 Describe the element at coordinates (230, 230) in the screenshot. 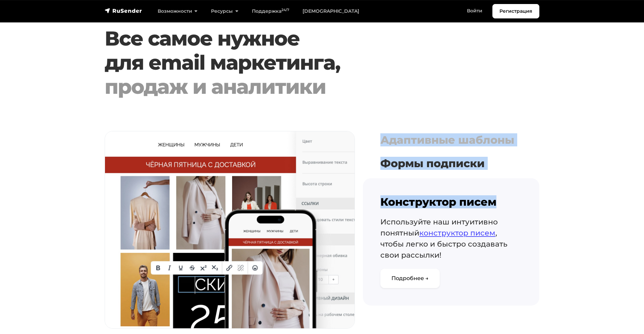

I see `img: platform-tab-02.jpg` at that location.